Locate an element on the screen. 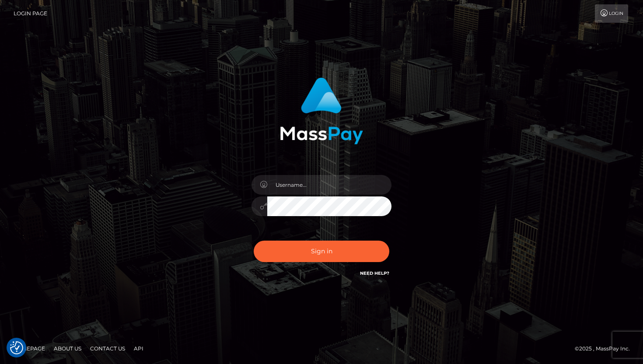 This screenshot has height=364, width=643. img: Revisit consent button is located at coordinates (17, 347).